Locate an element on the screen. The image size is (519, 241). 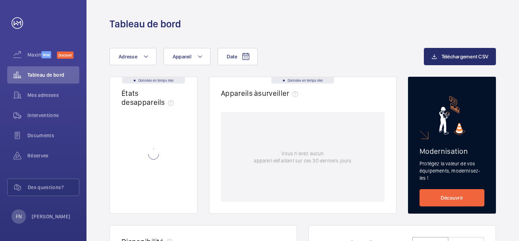
span: Adresse is located at coordinates (128, 57).